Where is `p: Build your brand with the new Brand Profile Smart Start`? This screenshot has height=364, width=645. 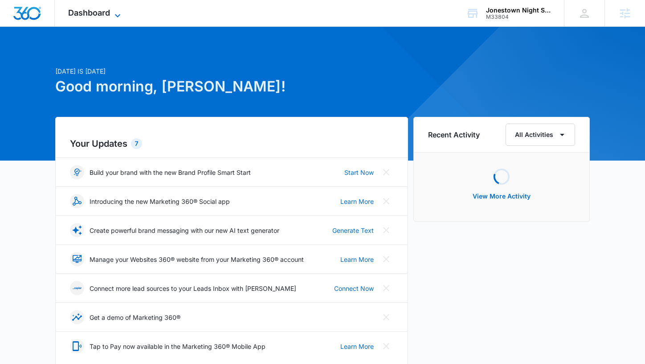 p: Build your brand with the new Brand Profile Smart Start is located at coordinates (170, 172).